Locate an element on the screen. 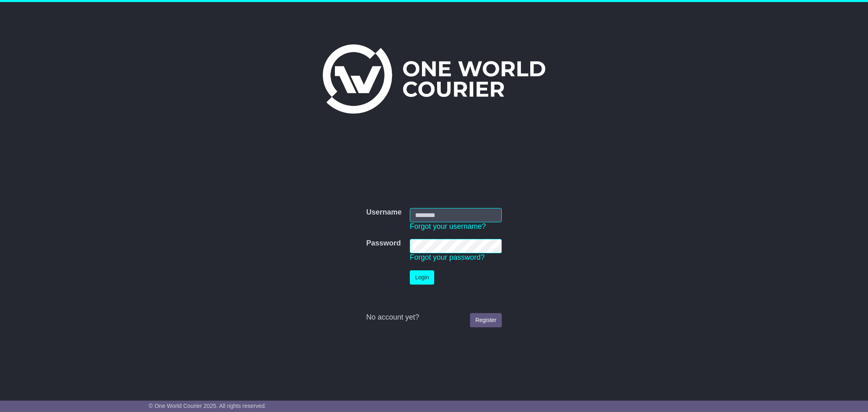  div: No account yet? is located at coordinates (434, 317).